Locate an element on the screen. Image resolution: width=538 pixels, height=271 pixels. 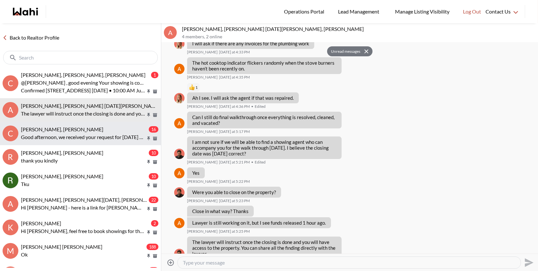
div: Rita Kukendran, Behnam is located at coordinates (10, 180).